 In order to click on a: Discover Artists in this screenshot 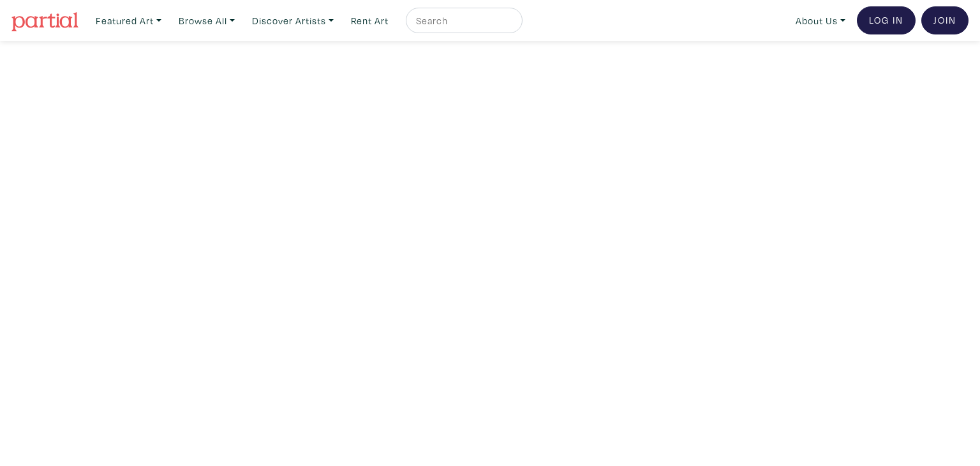, I will do `click(293, 20)`.